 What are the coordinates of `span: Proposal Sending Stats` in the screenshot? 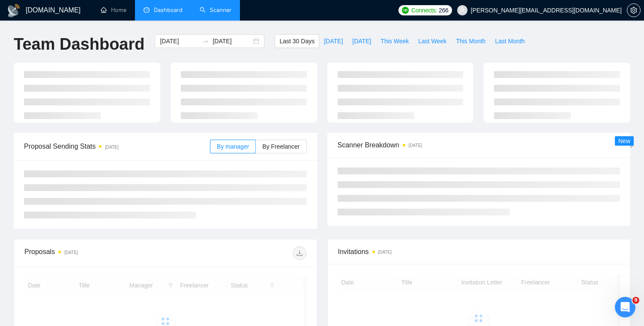 It's located at (117, 147).